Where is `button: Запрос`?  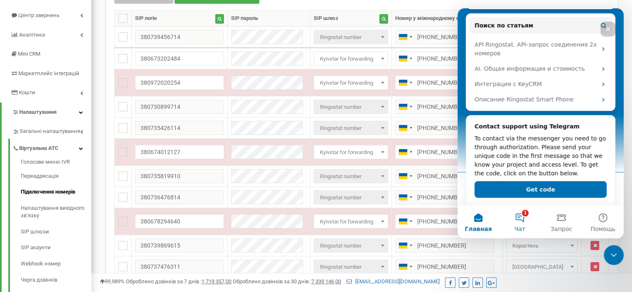 button: Запрос is located at coordinates (104, 214).